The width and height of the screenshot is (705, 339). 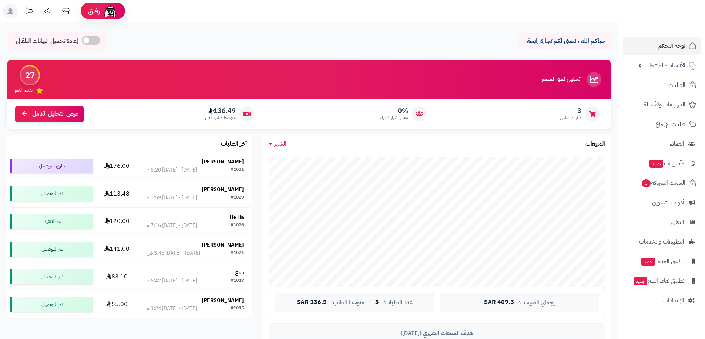 I want to click on td: 83.10, so click(x=117, y=277).